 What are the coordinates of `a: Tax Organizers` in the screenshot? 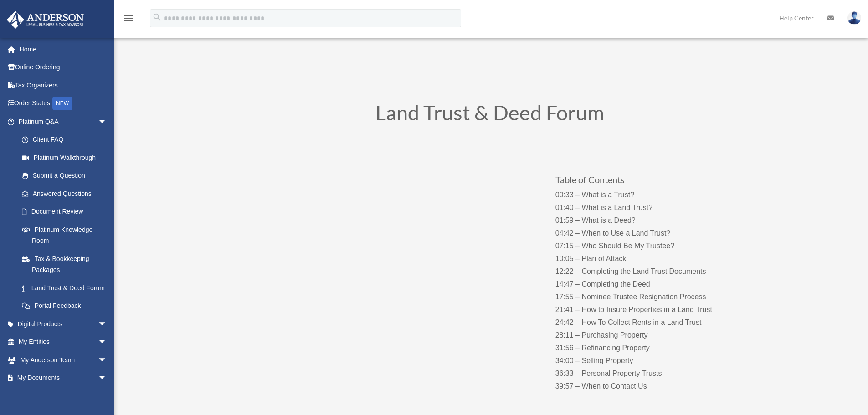 It's located at (63, 85).